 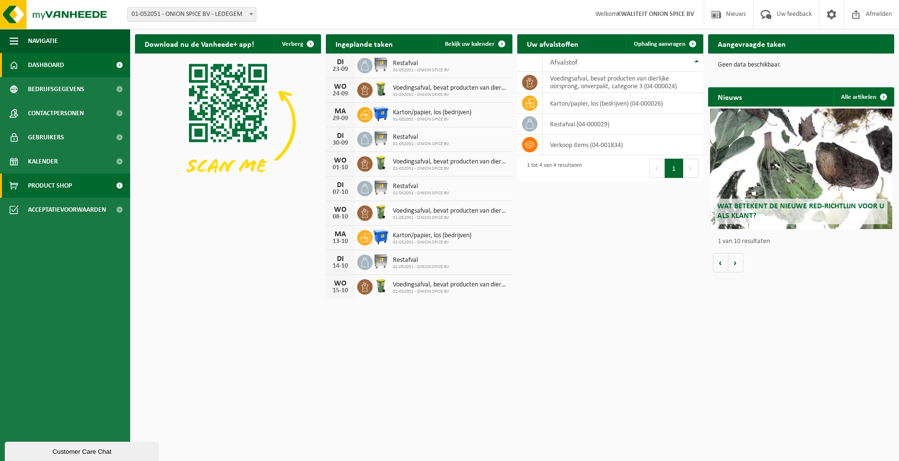 What do you see at coordinates (623, 103) in the screenshot?
I see `td: karton/papier, los (bedrijven) (04-000026)` at bounding box center [623, 103].